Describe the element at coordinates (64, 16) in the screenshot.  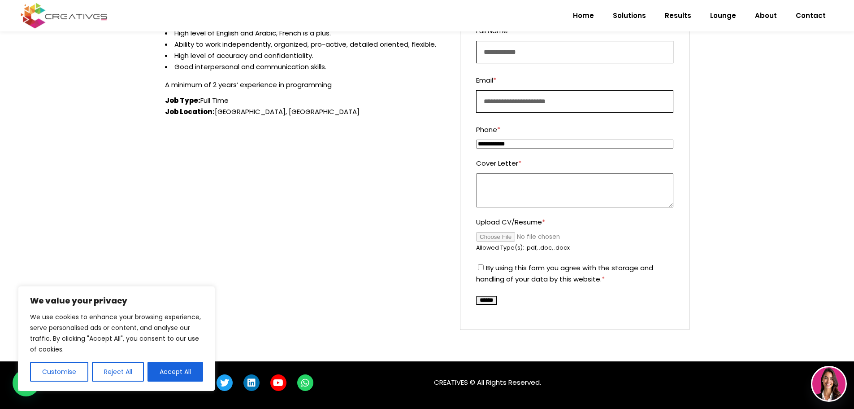
I see `a: Creatives` at that location.